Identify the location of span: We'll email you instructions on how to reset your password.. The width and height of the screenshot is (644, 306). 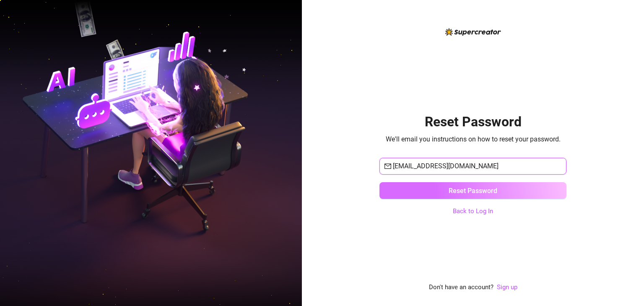
(473, 139).